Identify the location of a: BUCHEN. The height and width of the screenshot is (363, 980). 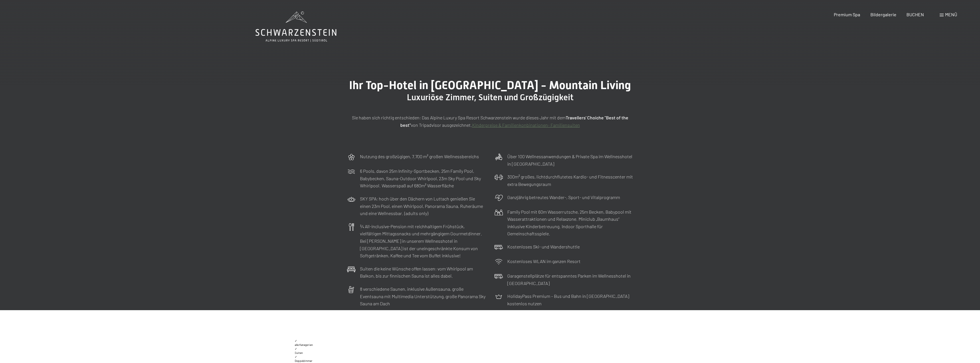
(915, 14).